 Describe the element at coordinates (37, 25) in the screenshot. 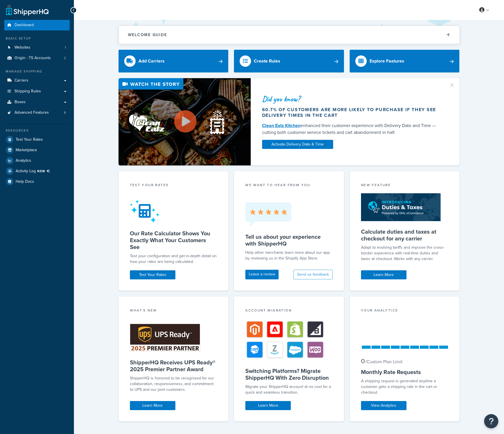

I see `a: Dashboard` at that location.